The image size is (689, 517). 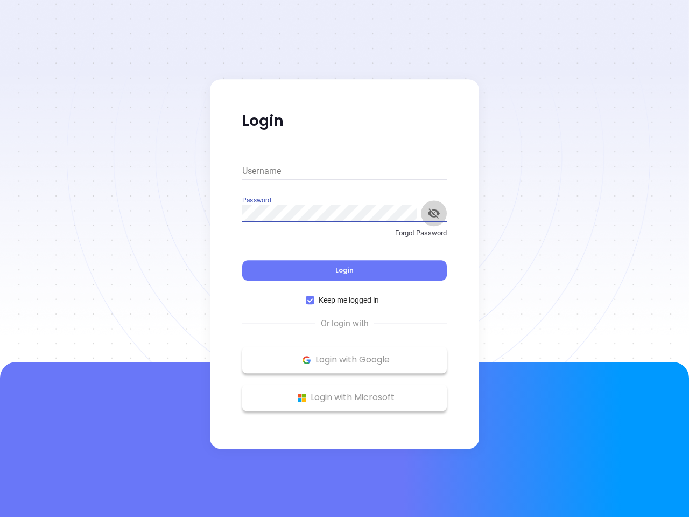 I want to click on label: Password, so click(x=256, y=200).